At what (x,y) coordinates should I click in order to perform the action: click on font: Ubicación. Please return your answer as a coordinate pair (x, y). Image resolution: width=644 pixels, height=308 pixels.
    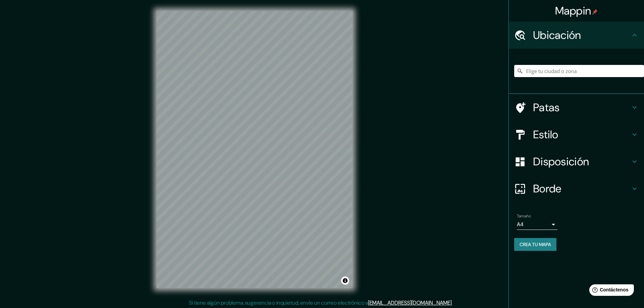
    Looking at the image, I should click on (557, 35).